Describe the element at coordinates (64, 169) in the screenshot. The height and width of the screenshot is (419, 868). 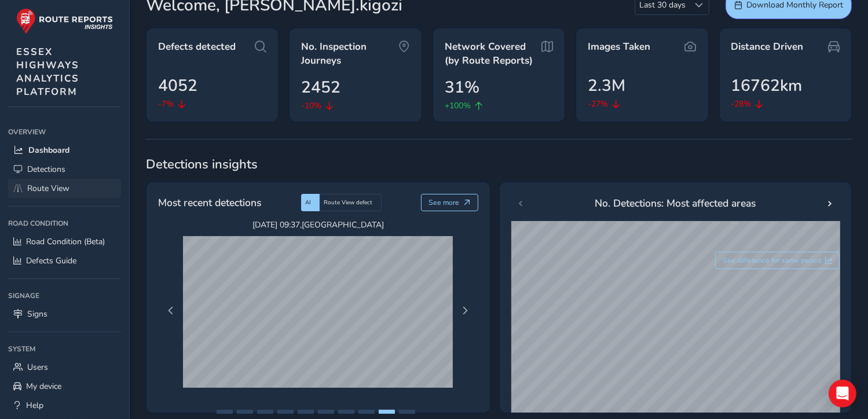
I see `a: Detections` at that location.